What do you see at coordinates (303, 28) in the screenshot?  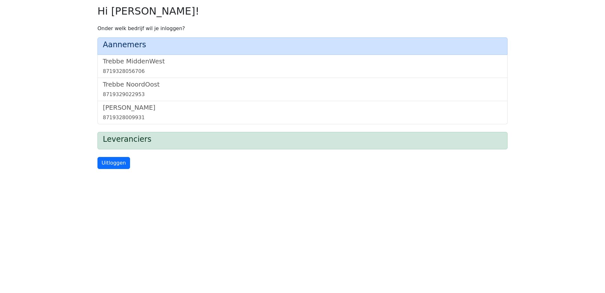 I see `p: Onder welk bedrijf wil je inloggen?` at bounding box center [303, 28].